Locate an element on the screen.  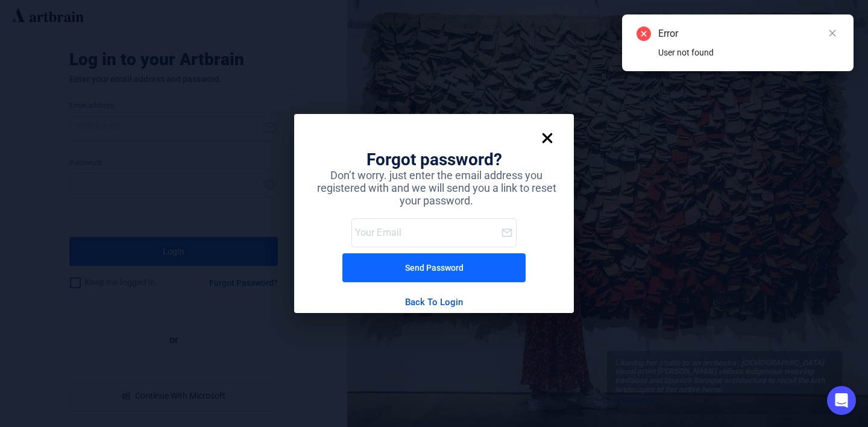
div: Open Intercom Messenger is located at coordinates (842, 401).